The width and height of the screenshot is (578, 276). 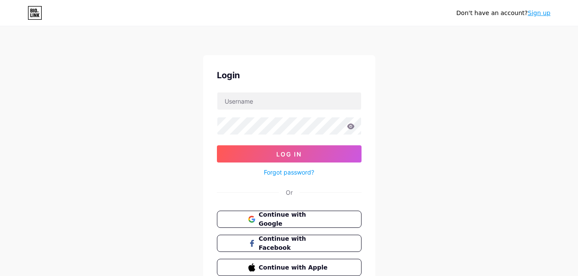 What do you see at coordinates (289, 219) in the screenshot?
I see `a: Continue with Google` at bounding box center [289, 219].